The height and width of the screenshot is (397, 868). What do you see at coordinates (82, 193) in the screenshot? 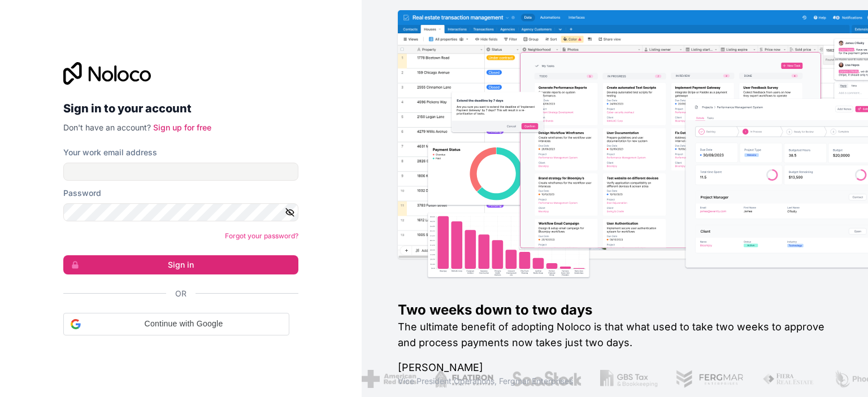
I see `label: Password` at bounding box center [82, 193].